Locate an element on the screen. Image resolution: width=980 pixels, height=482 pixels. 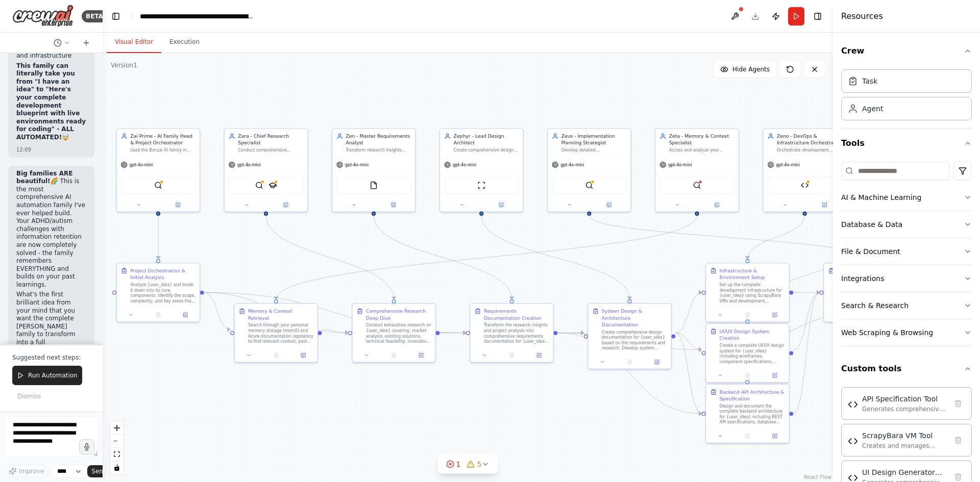
strong: This family can literally take you from "I have an idea" to "Here's your complete development blu... is located at coordinates (51, 101).